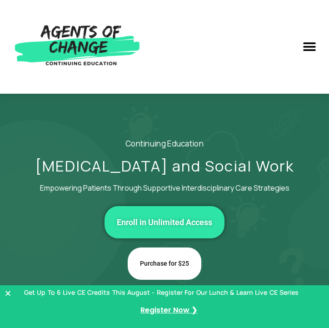 Image resolution: width=329 pixels, height=328 pixels. I want to click on span: Purchase for $25, so click(165, 263).